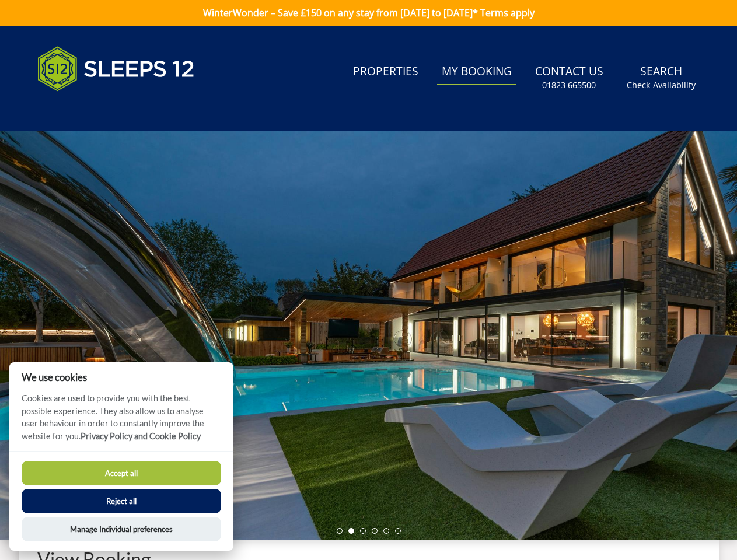 The width and height of the screenshot is (737, 560). What do you see at coordinates (141, 436) in the screenshot?
I see `a: Privacy Policy and Cookie Policy` at bounding box center [141, 436].